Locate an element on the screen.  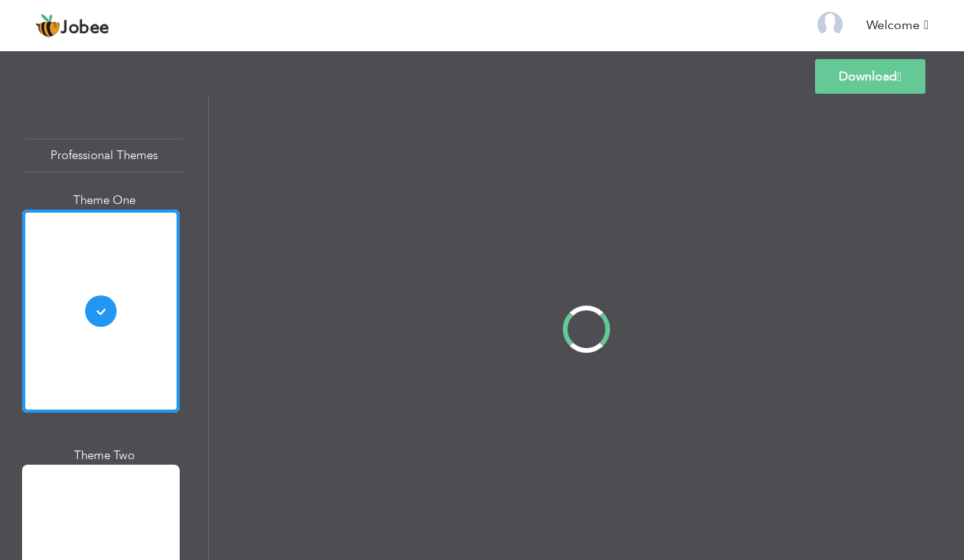
a: Download is located at coordinates (866, 76).